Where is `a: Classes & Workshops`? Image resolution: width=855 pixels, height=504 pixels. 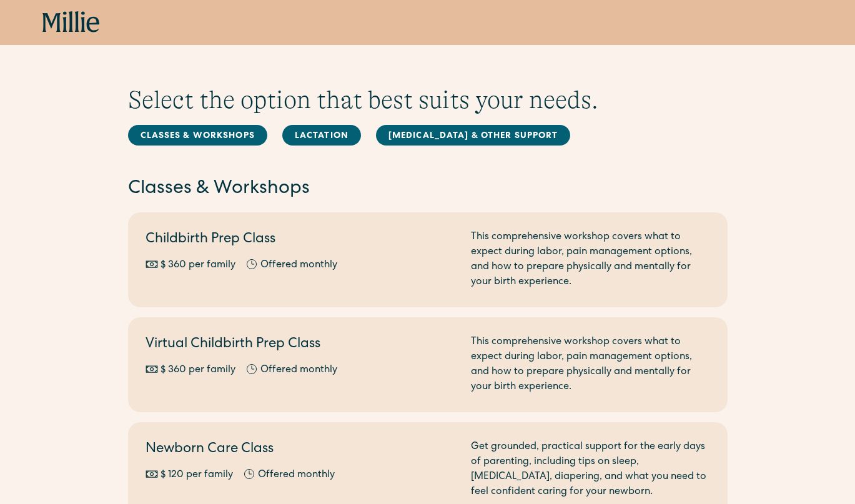 a: Classes & Workshops is located at coordinates (197, 135).